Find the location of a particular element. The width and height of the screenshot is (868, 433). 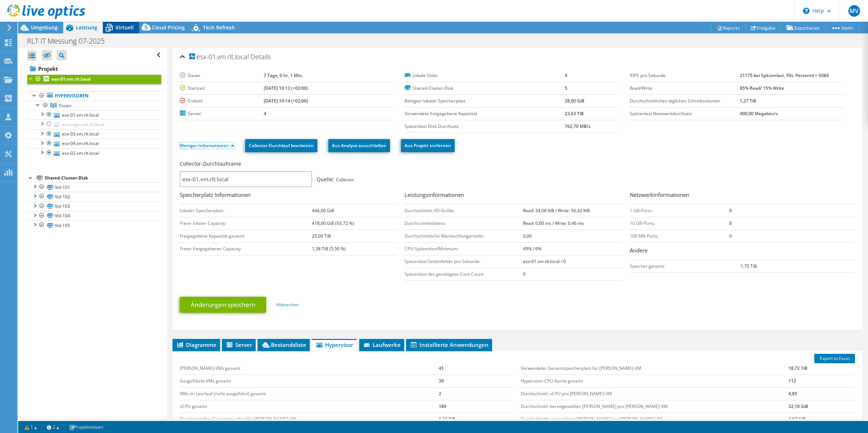

td: 4,85 is located at coordinates (821, 393).